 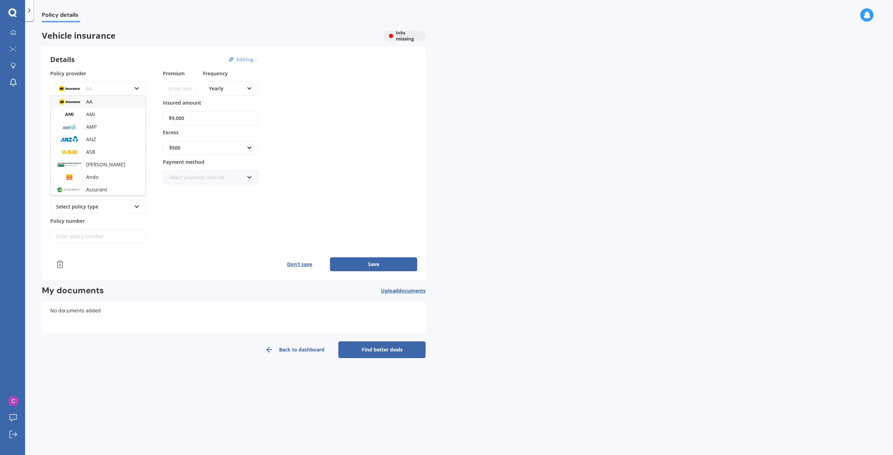 I want to click on img: ASB.png, so click(x=69, y=152).